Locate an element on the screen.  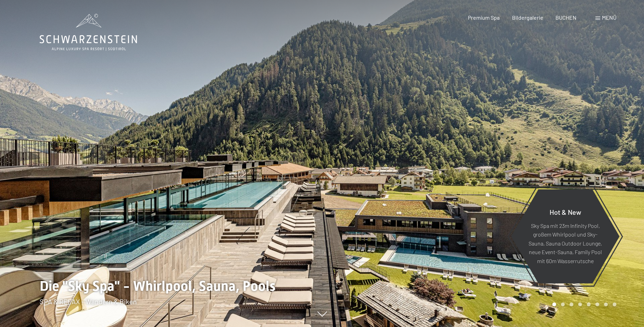
div: Carousel Page 4 is located at coordinates (580, 304).